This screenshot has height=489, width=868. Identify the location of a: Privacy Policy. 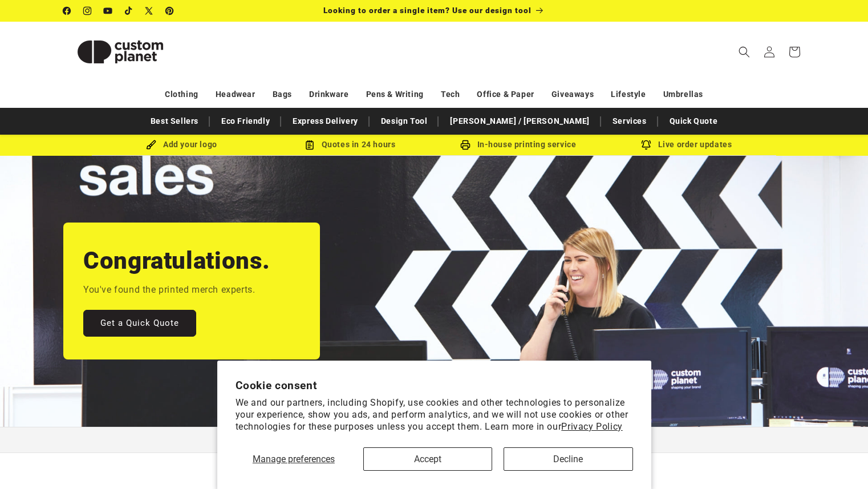
(591, 426).